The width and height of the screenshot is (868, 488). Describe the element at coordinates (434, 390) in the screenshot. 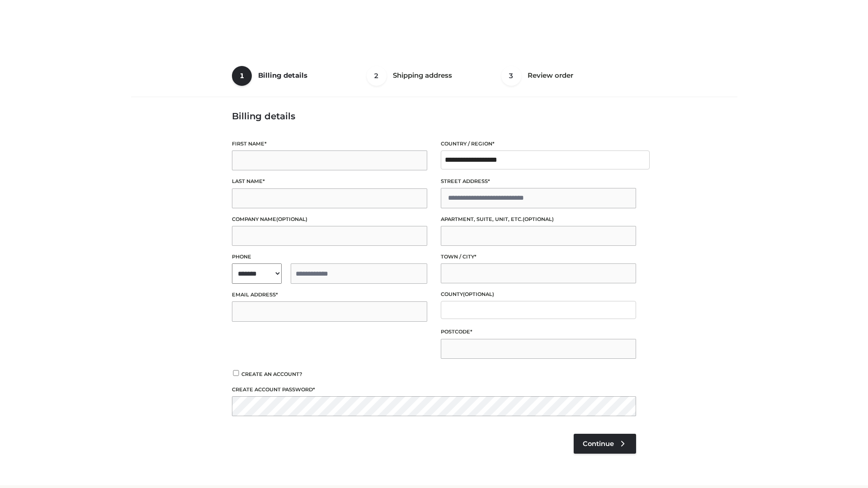

I see `label: Create account password` at that location.